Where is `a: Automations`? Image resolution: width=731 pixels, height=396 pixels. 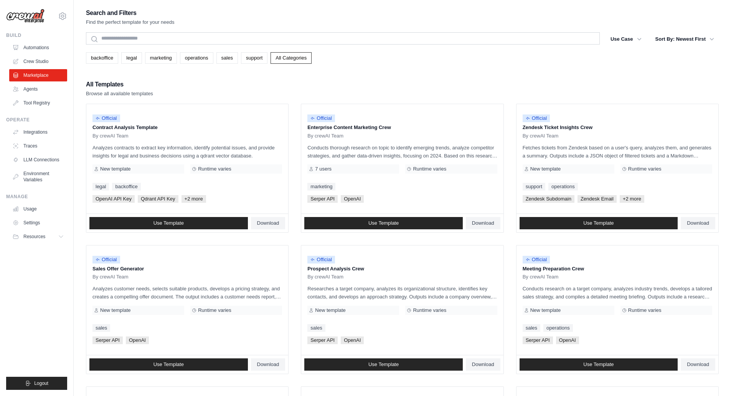 a: Automations is located at coordinates (38, 48).